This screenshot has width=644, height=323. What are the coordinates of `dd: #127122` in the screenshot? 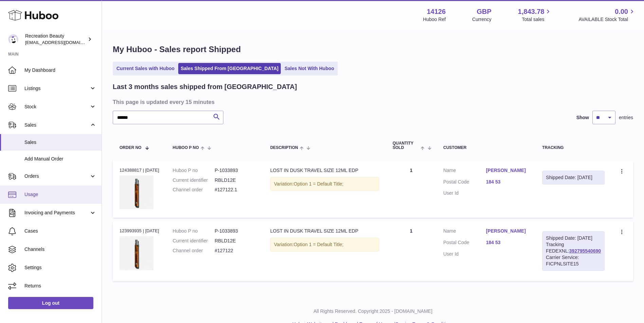 It's located at (236, 251).